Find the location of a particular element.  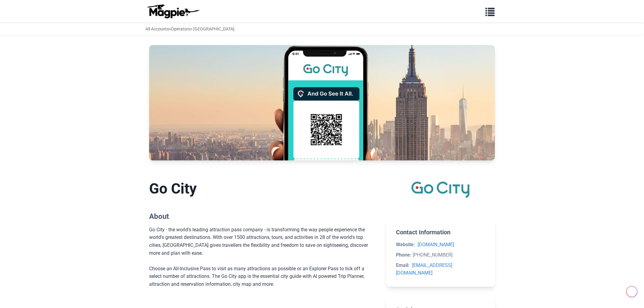

h2: Contact Information is located at coordinates (440, 232).